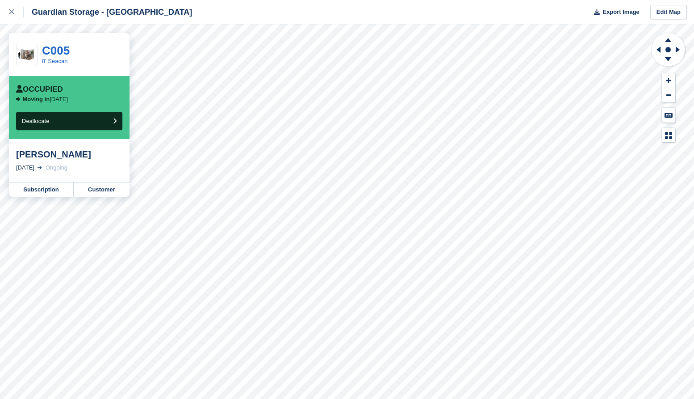  What do you see at coordinates (56, 50) in the screenshot?
I see `a: C005` at bounding box center [56, 50].